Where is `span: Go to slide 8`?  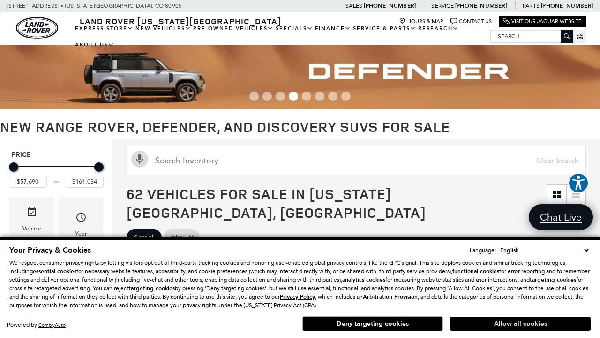 span: Go to slide 8 is located at coordinates (346, 96).